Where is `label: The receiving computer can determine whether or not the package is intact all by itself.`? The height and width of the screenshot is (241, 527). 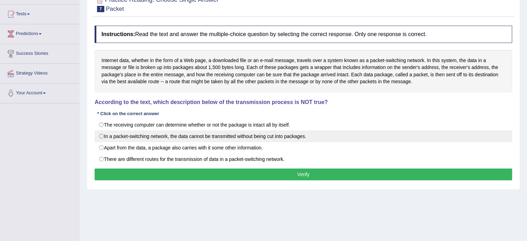
label: The receiving computer can determine whether or not the package is intact all by itself. is located at coordinates (303, 125).